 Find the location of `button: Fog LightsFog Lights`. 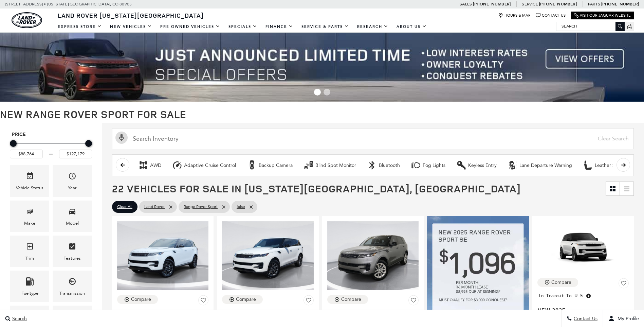

button: Fog LightsFog Lights is located at coordinates (428, 165).